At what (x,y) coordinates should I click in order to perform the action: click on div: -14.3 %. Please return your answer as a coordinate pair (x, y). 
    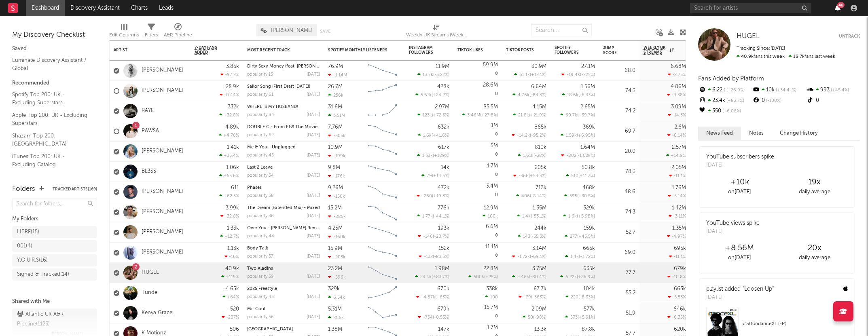
    Looking at the image, I should click on (677, 115).